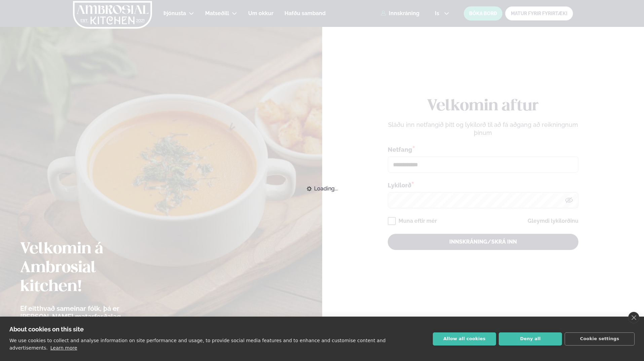 Image resolution: width=644 pixels, height=361 pixels. I want to click on button: Deny all, so click(531, 338).